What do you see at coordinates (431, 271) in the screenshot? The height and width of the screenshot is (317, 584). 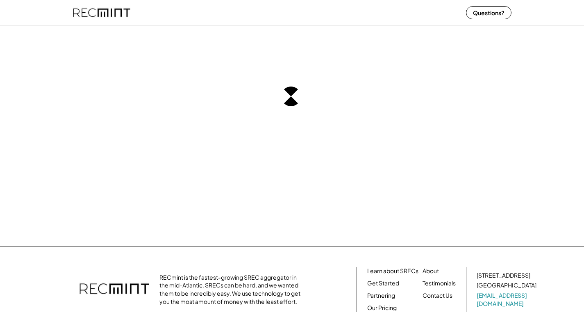 I see `a: About` at bounding box center [431, 271].